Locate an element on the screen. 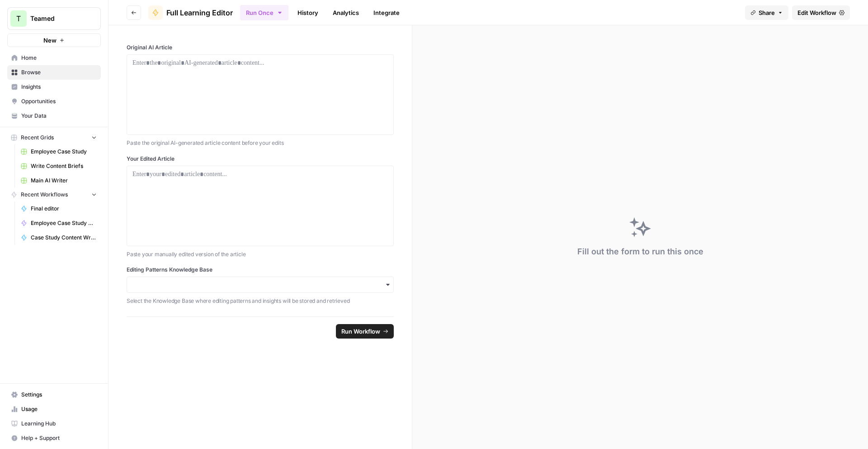  span: Settings is located at coordinates (59, 395).